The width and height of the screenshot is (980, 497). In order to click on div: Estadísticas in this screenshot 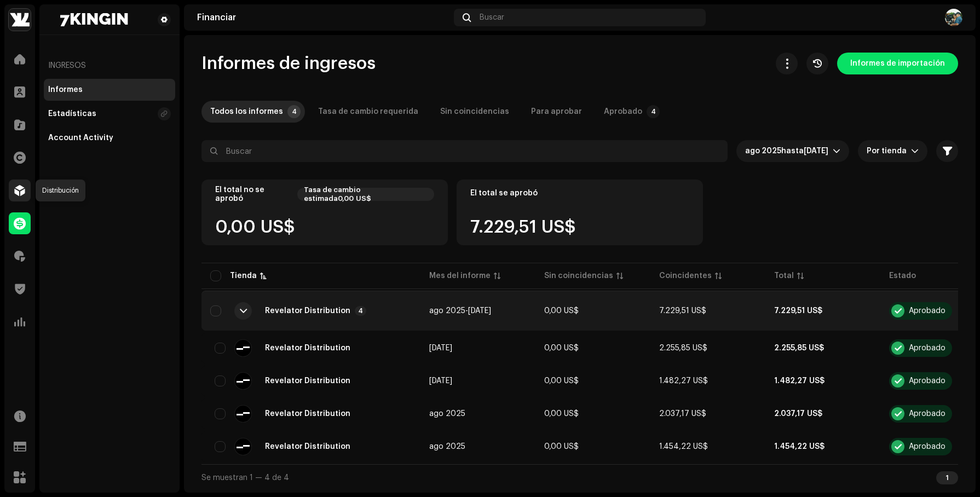, I will do `click(73, 114)`.